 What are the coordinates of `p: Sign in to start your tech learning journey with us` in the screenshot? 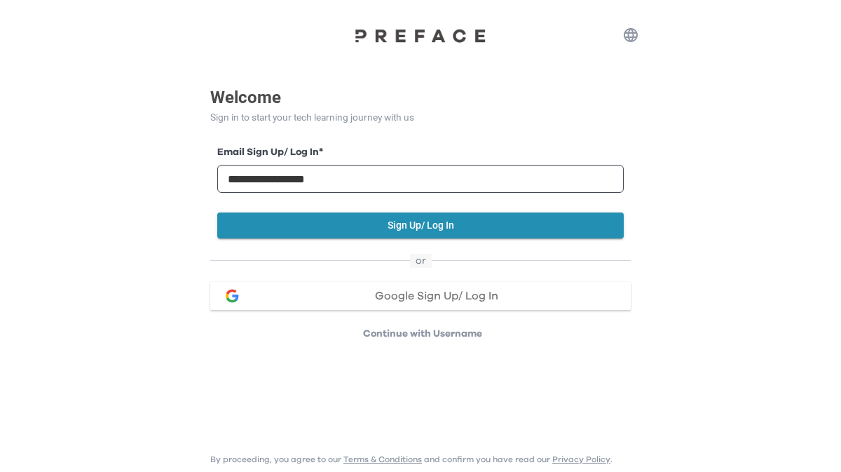 It's located at (421, 117).